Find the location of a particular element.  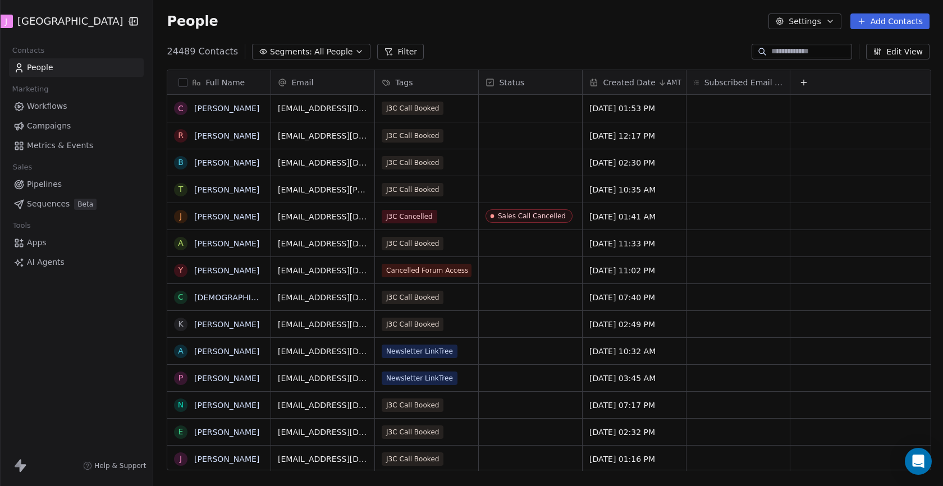

span: Full Name is located at coordinates (225, 83).